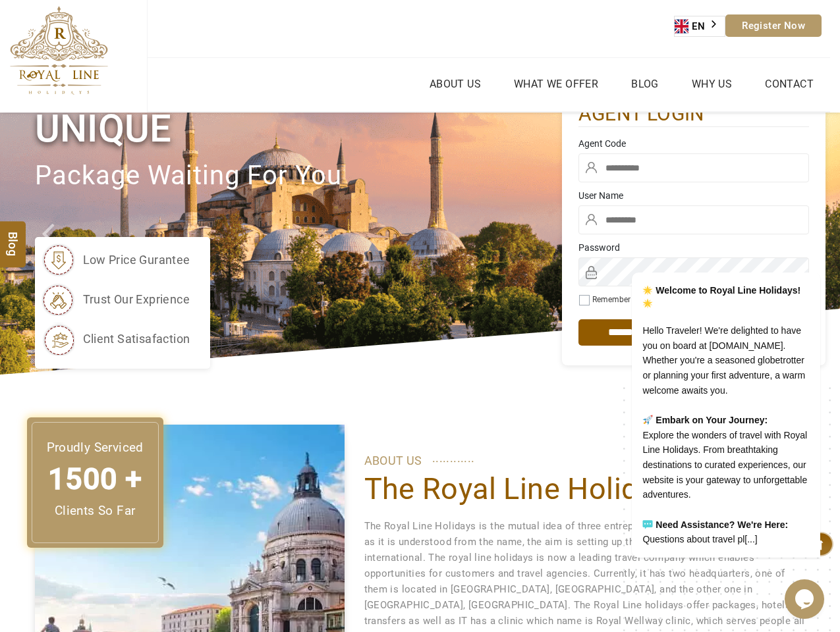 This screenshot has width=840, height=632. Describe the element at coordinates (693, 114) in the screenshot. I see `h2: agent login` at that location.